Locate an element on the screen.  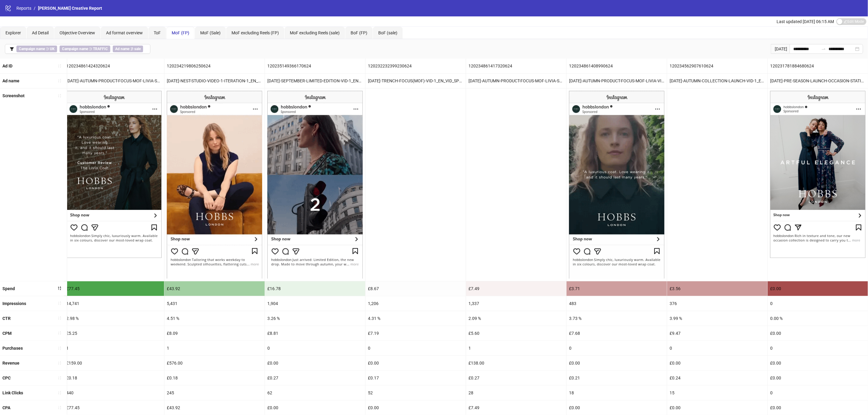
div: 62 is located at coordinates (315, 393).